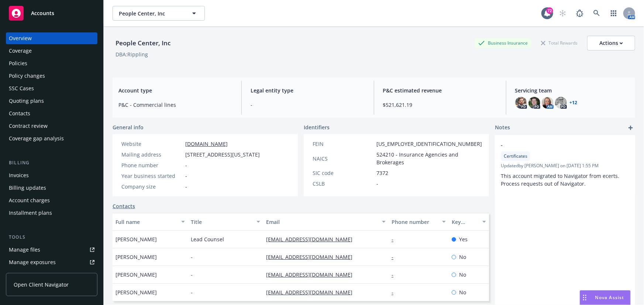 Image resolution: width=644 pixels, height=305 pixels. What do you see at coordinates (21, 38) in the screenshot?
I see `div: Overview` at bounding box center [21, 38].